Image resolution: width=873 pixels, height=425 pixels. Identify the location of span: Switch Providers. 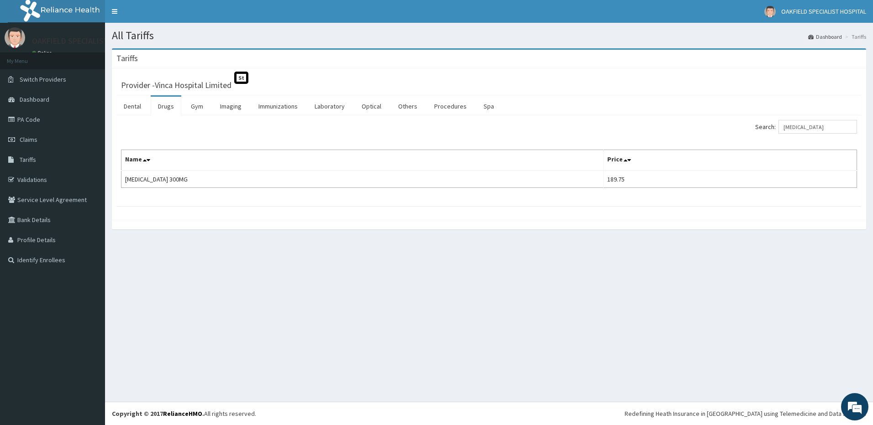
(43, 79).